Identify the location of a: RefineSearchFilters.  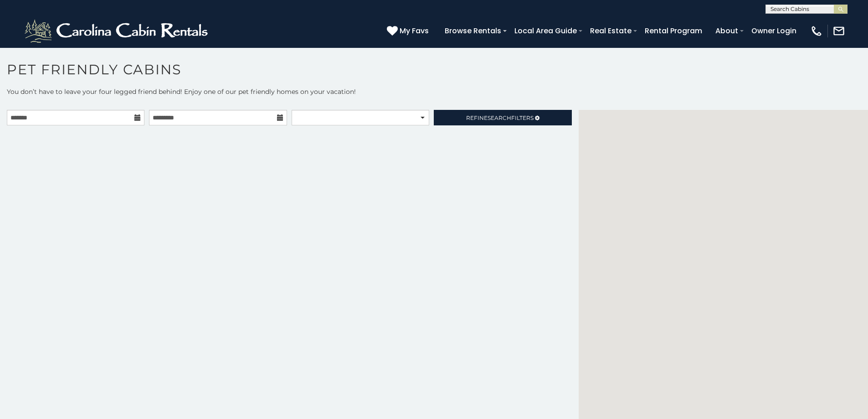
(502, 118).